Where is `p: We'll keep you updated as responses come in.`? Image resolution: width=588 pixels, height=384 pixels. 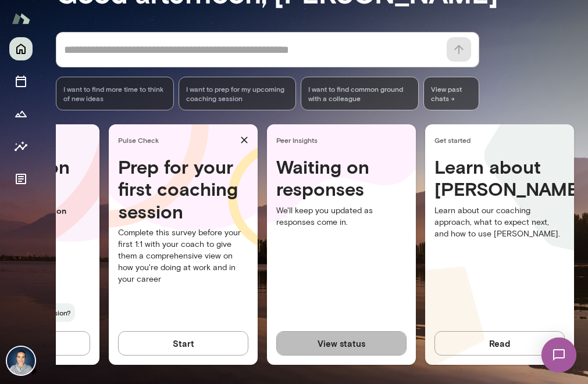 p: We'll keep you updated as responses come in. is located at coordinates (341, 216).